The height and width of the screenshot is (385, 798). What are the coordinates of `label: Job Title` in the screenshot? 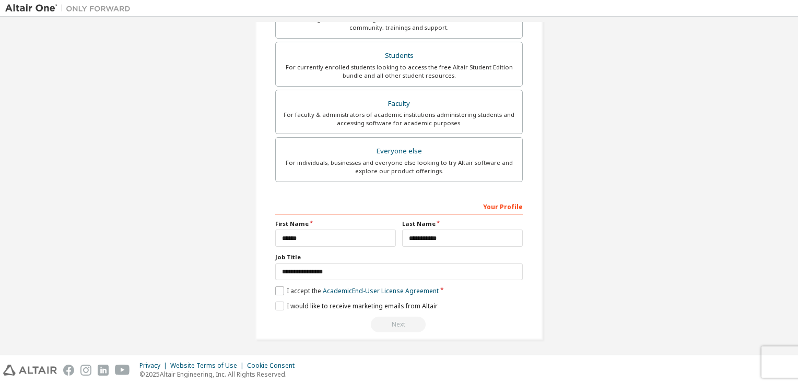 It's located at (399, 257).